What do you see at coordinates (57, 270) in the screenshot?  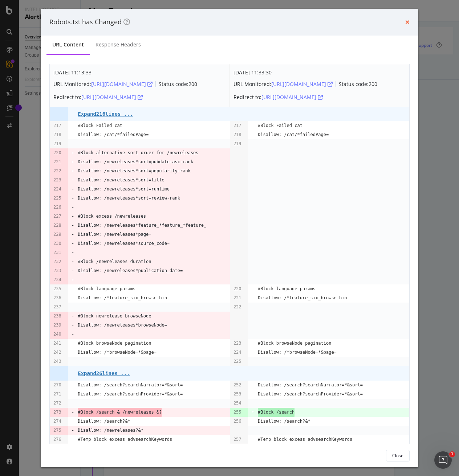 I see `pre: 233` at bounding box center [57, 270].